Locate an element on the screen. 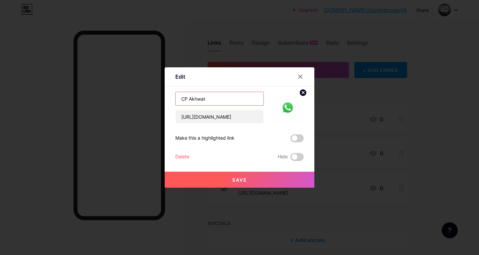 Image resolution: width=479 pixels, height=255 pixels. img: link_thumbnail is located at coordinates (288, 108).